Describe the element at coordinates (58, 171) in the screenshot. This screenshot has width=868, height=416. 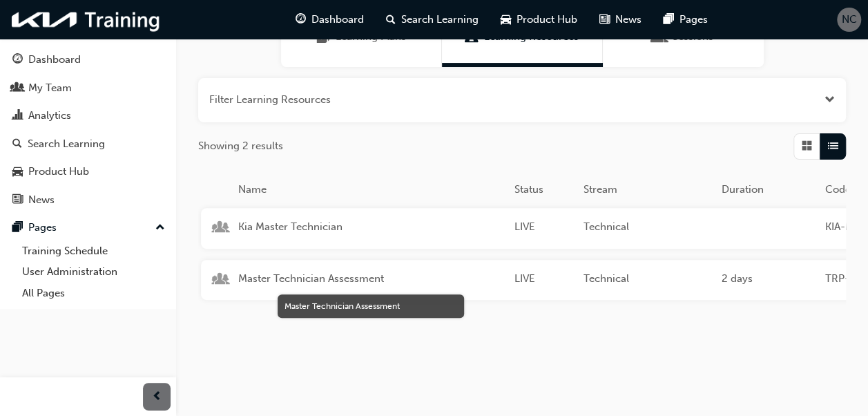
I see `div: Product Hub` at that location.